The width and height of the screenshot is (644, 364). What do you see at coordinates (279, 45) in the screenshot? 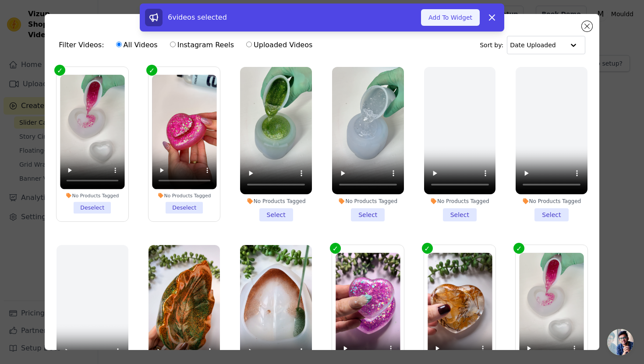
I see `label: Uploaded Videos` at bounding box center [279, 45].